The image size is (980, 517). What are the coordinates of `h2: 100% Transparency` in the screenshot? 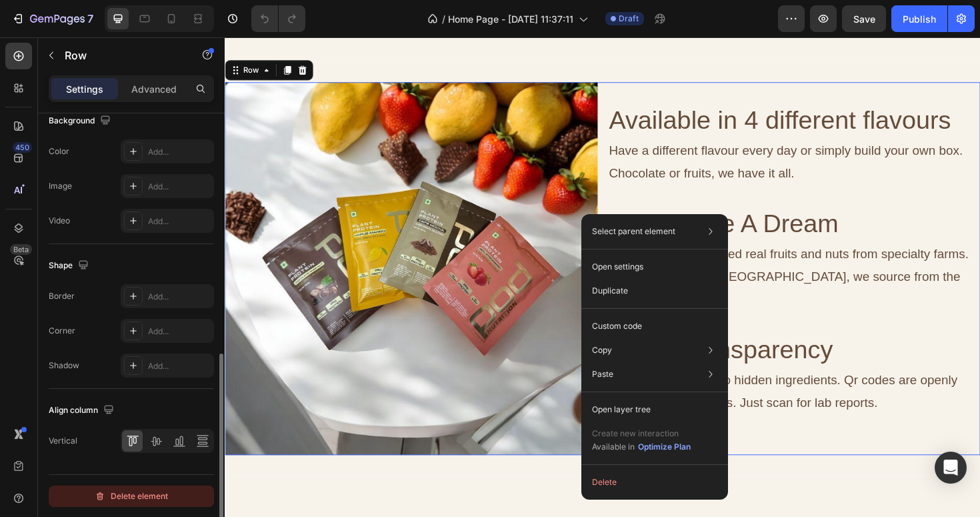 It's located at (603, 330).